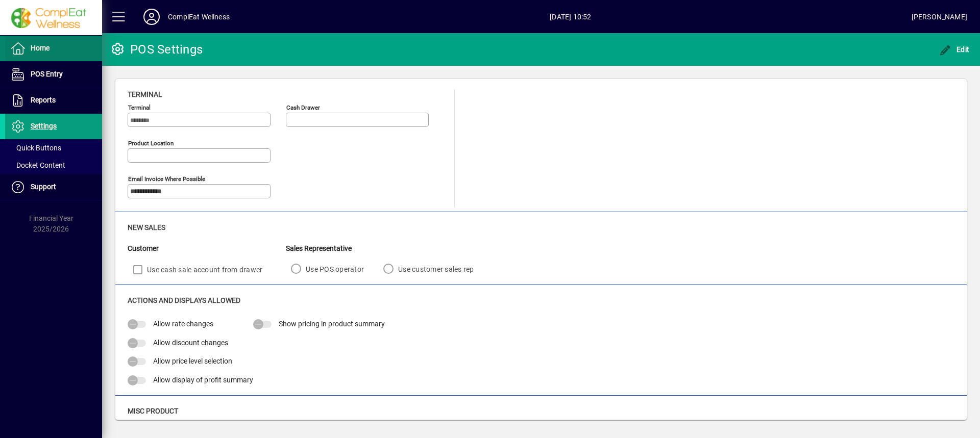  Describe the element at coordinates (955, 49) in the screenshot. I see `button: Edit` at that location.